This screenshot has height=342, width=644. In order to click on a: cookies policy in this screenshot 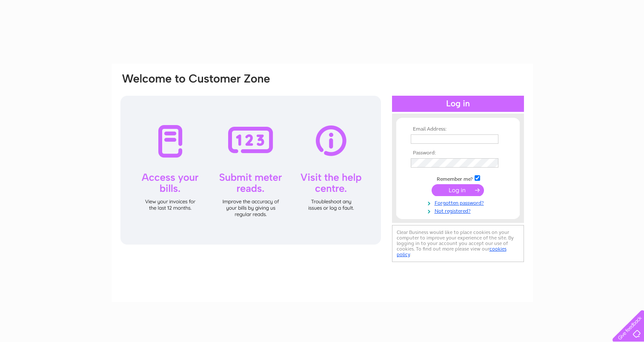, I will do `click(451, 251)`.